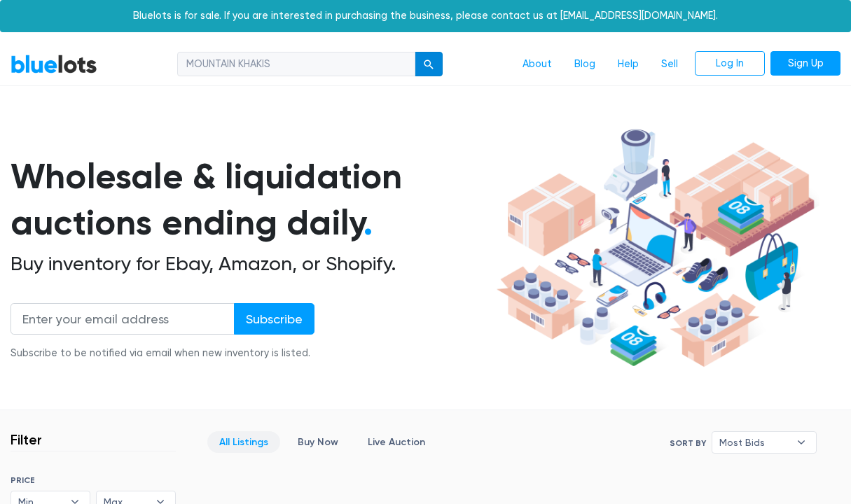 Image resolution: width=851 pixels, height=504 pixels. What do you see at coordinates (670, 65) in the screenshot?
I see `a: Sell` at bounding box center [670, 65].